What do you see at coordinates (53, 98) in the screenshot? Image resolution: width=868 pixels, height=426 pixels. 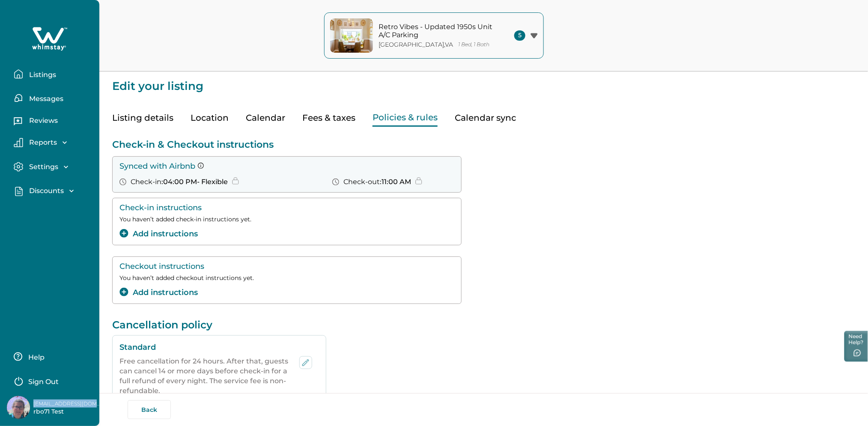 I see `button: Messages` at bounding box center [53, 98].